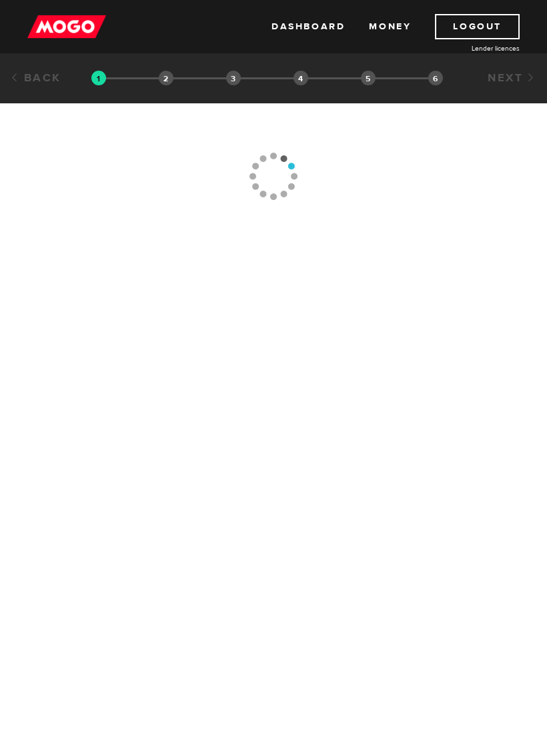 This screenshot has width=547, height=732. Describe the element at coordinates (512, 78) in the screenshot. I see `a: Next` at that location.